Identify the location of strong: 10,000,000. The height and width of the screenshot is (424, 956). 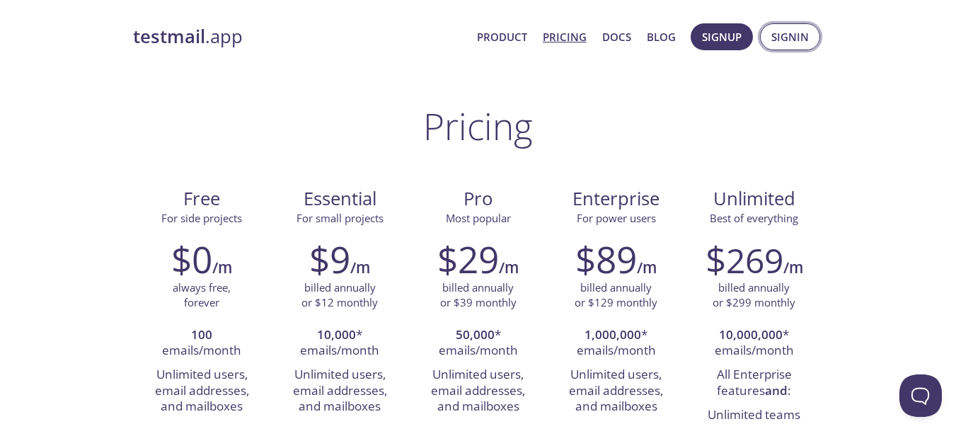
(750, 334).